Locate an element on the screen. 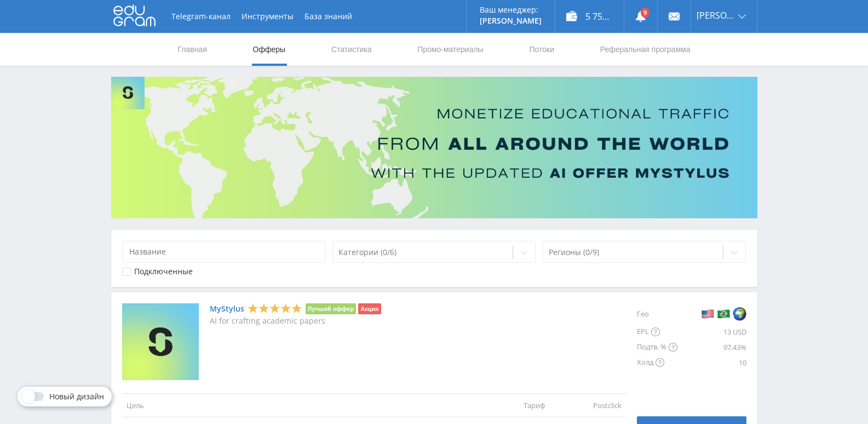 This screenshot has height=424, width=868. img: MyStylus is located at coordinates (160, 341).